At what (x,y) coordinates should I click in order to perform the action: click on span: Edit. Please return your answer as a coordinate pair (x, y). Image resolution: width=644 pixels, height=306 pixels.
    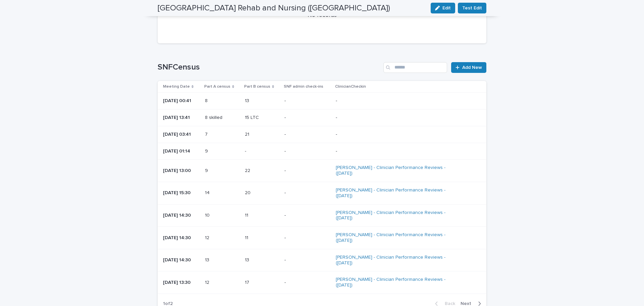
    Looking at the image, I should click on (446, 8).